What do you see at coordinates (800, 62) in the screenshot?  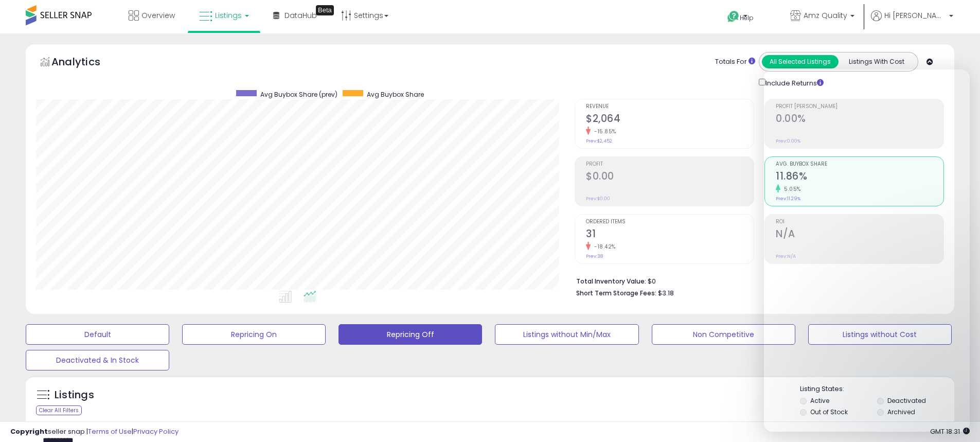 I see `button: All Selected Listings` at bounding box center [800, 62].